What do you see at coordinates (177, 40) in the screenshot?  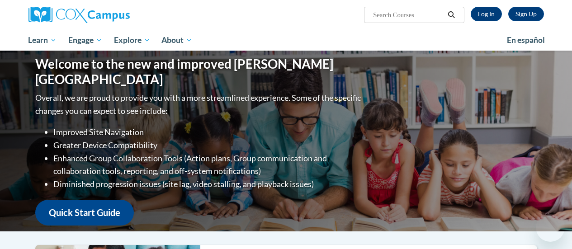 I see `a: About` at bounding box center [177, 40].